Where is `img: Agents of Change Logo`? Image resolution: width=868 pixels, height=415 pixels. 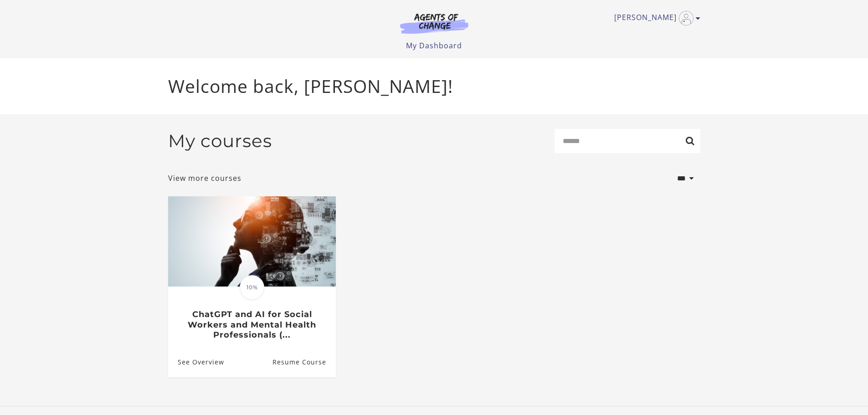 img: Agents of Change Logo is located at coordinates (434, 23).